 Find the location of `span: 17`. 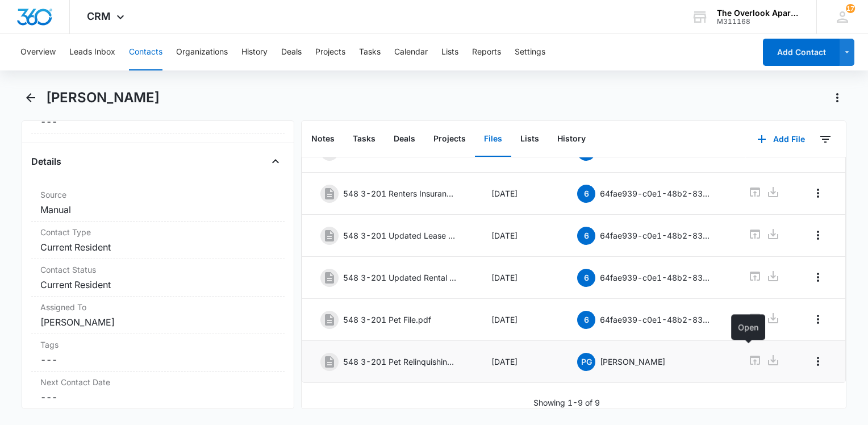

span: 17 is located at coordinates (850, 8).